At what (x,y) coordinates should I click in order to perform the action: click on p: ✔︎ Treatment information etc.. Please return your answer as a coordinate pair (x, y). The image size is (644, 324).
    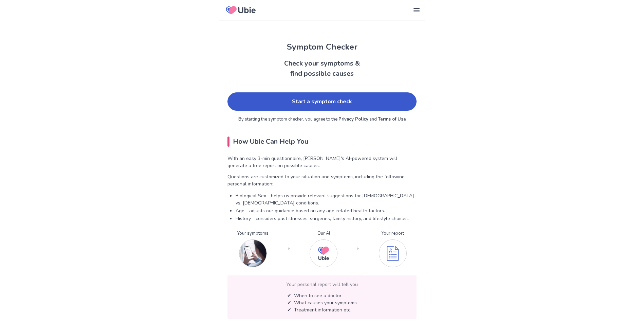
    Looking at the image, I should click on (322, 310).